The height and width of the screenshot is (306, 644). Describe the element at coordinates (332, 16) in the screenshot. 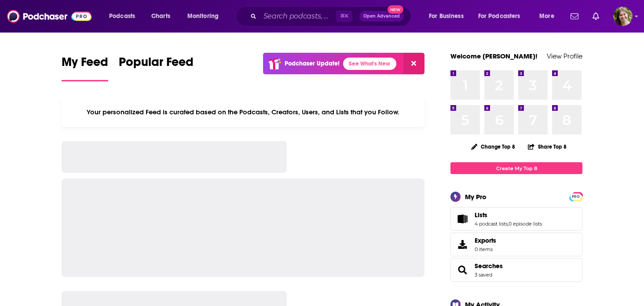

I see `div: Search podcasts, credits, & more...` at that location.